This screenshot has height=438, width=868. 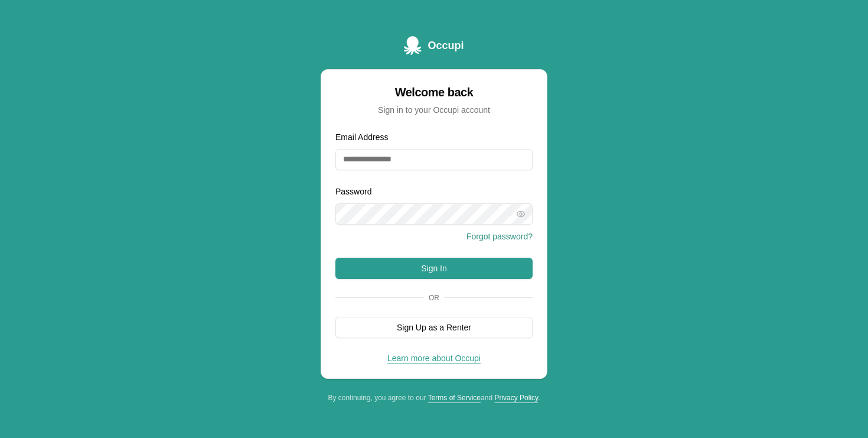 What do you see at coordinates (433, 45) in the screenshot?
I see `a: Occupi` at bounding box center [433, 45].